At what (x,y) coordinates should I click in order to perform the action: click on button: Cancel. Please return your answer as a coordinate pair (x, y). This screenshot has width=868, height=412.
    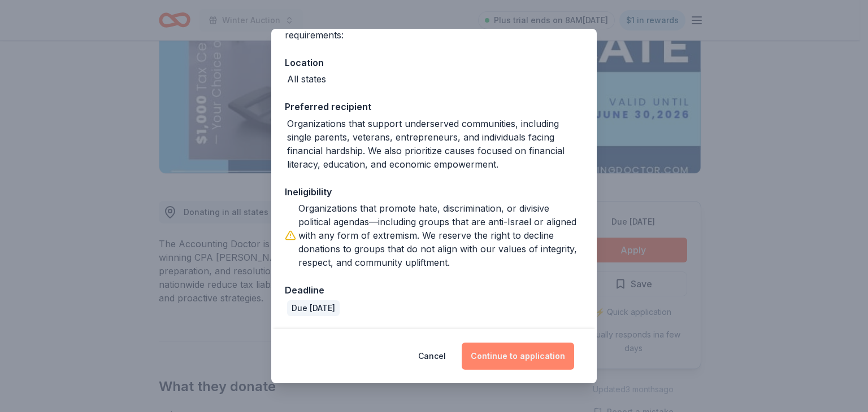
    Looking at the image, I should click on (432, 357).